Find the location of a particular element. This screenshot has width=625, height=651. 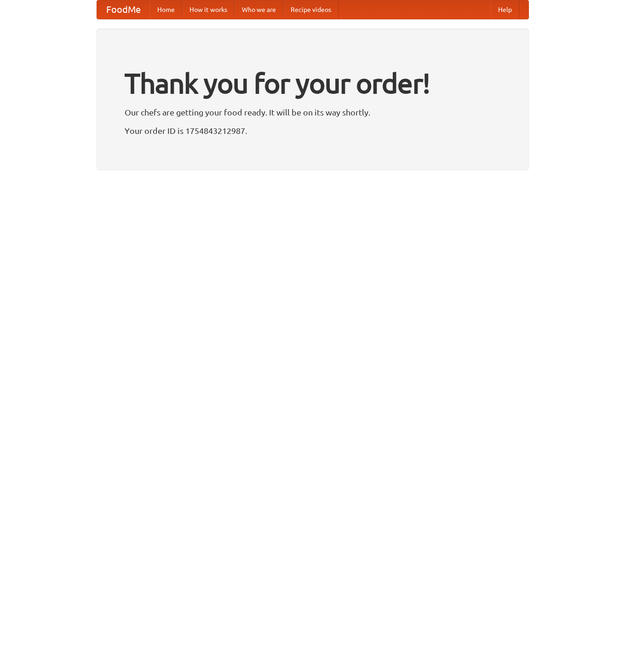

h1: Thank you for your order! is located at coordinates (313, 83).